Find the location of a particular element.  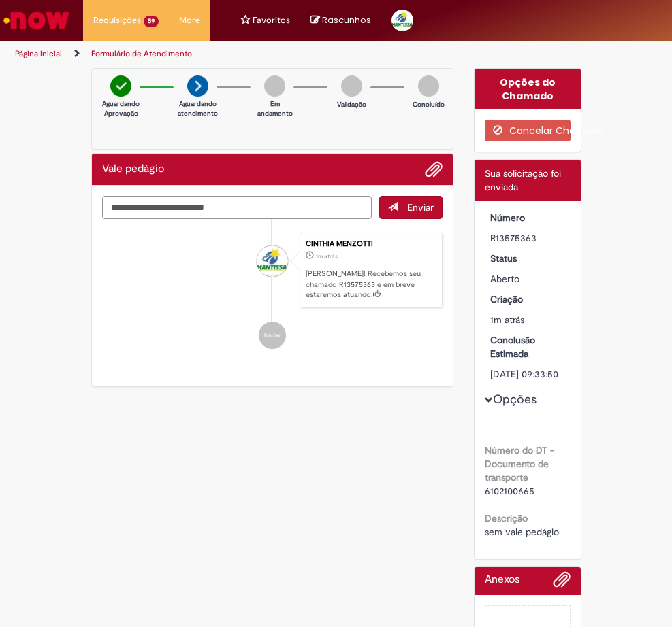

img: check-circle-green.png is located at coordinates (121, 86).